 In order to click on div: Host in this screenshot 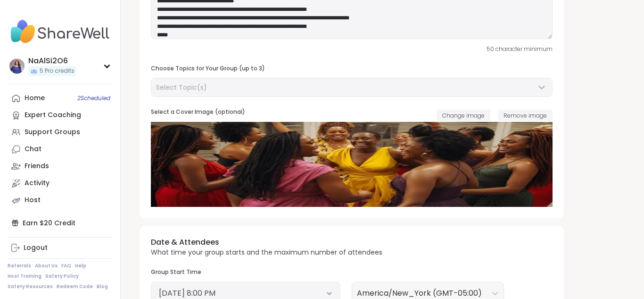, I will do `click(33, 200)`.